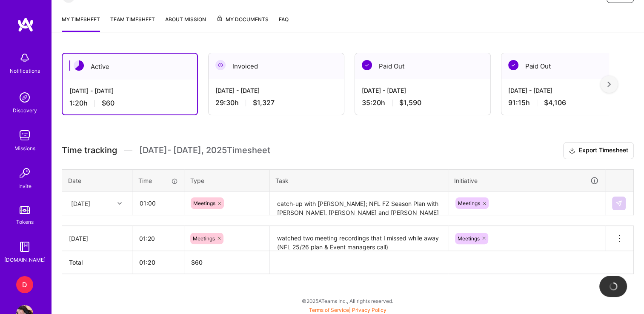 The height and width of the screenshot is (314, 644). What do you see at coordinates (89, 150) in the screenshot?
I see `span: Time tracking` at bounding box center [89, 150].